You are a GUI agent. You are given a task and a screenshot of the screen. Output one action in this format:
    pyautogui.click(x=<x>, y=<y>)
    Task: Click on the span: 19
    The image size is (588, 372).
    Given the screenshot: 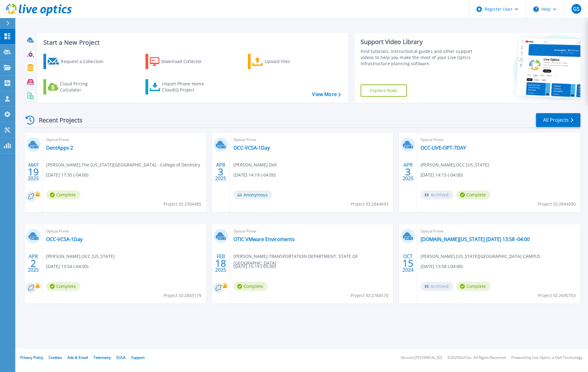 What is the action you would take?
    pyautogui.click(x=33, y=172)
    